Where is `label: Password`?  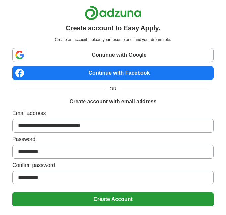
label: Password is located at coordinates (113, 139).